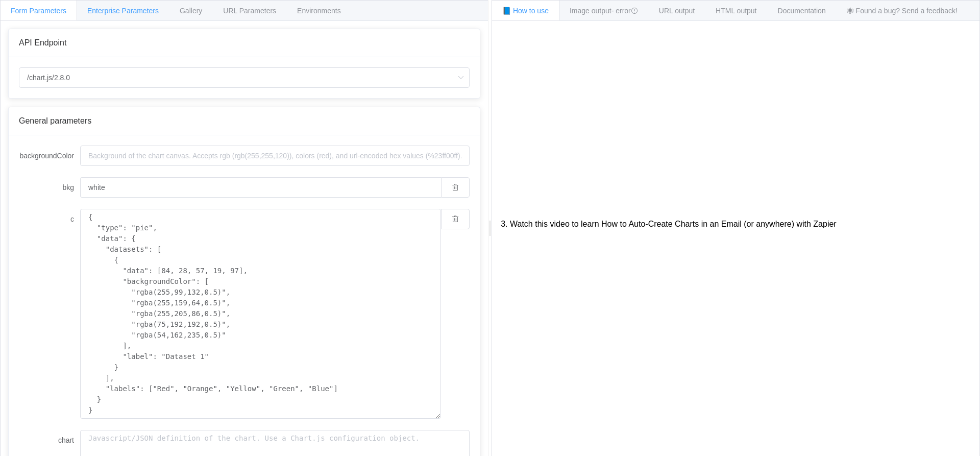 This screenshot has width=980, height=456. What do you see at coordinates (604, 11) in the screenshot?
I see `span: Image output` at bounding box center [604, 11].